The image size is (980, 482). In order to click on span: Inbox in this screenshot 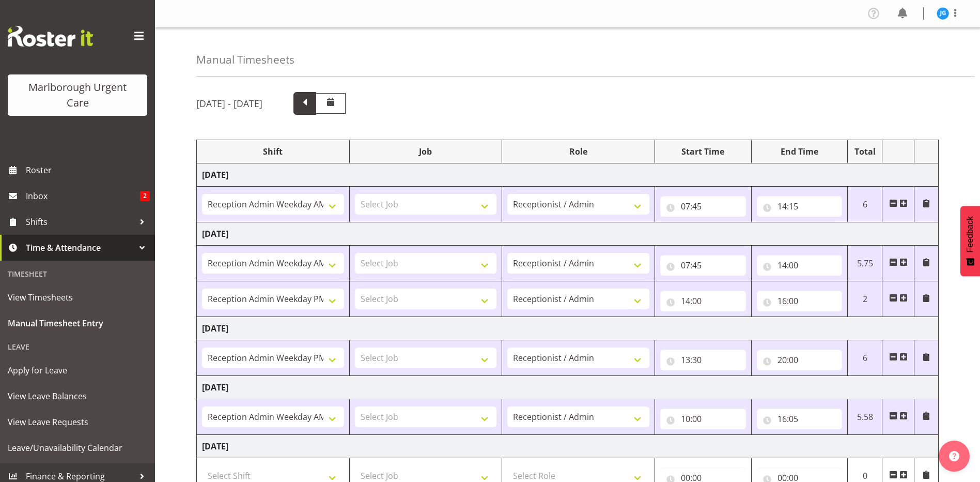, I will do `click(83, 196)`.